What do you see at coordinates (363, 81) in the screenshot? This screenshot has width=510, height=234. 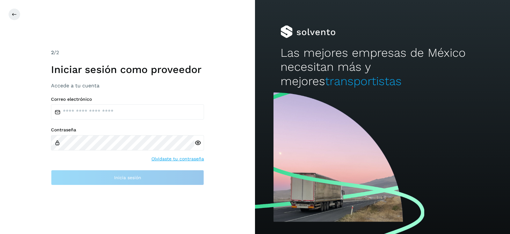 I see `span: transportistas` at bounding box center [363, 81].